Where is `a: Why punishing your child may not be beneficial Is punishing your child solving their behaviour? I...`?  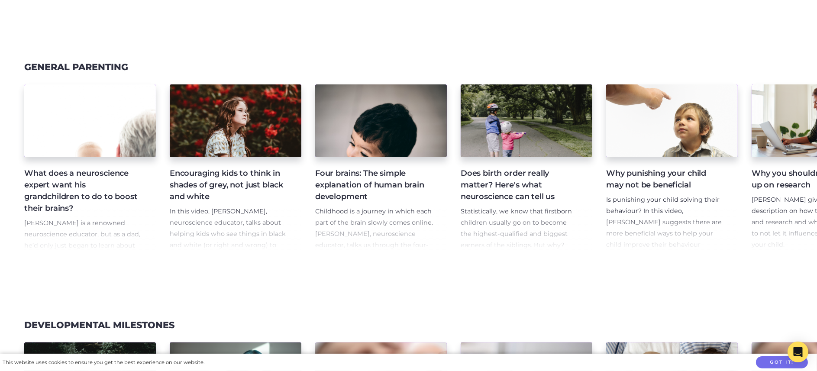 a: Why punishing your child may not be beneficial Is punishing your child solving their behaviour? I... is located at coordinates (672, 168).